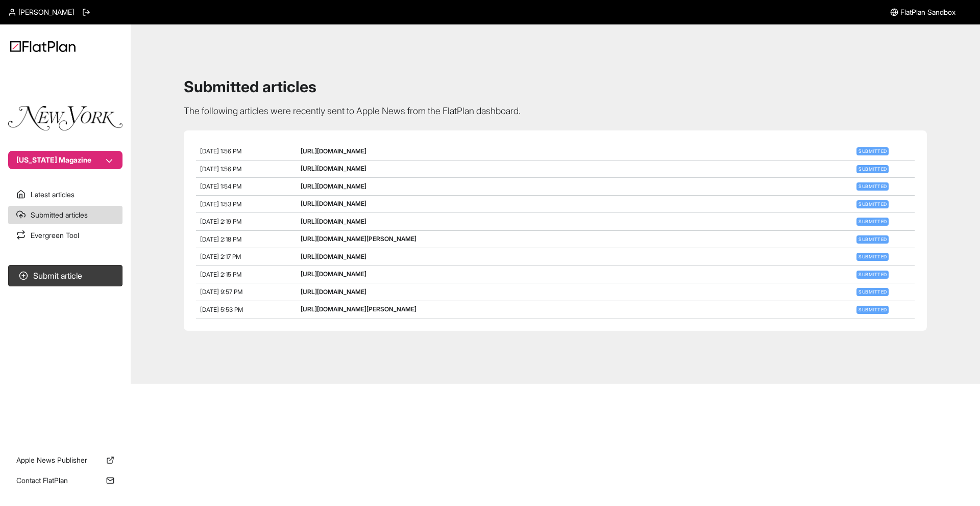 Image resolution: width=980 pixels, height=506 pixels. Describe the element at coordinates (66, 119) in the screenshot. I see `img: Publication Logo` at that location.